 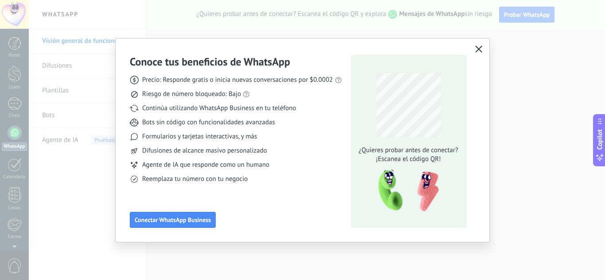 I want to click on span: Continúa utilizando WhatsApp Business en tu teléfono, so click(x=219, y=108).